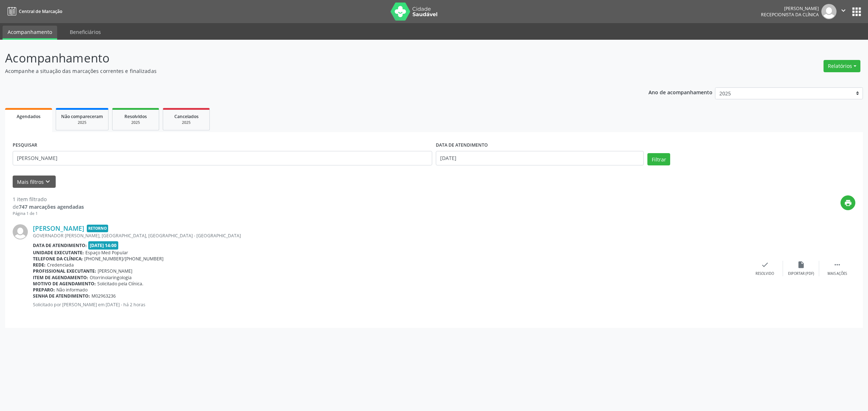 This screenshot has width=868, height=411. What do you see at coordinates (72, 290) in the screenshot?
I see `span: Não informado` at bounding box center [72, 290].